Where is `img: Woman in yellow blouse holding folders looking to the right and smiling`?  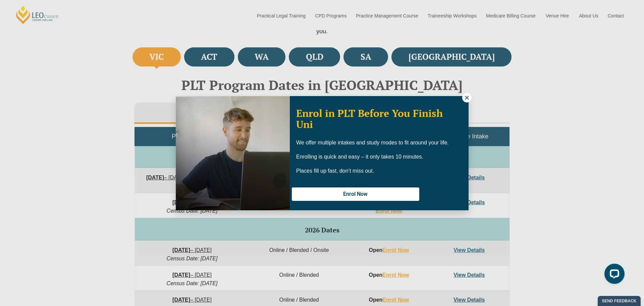
img: Woman in yellow blouse holding folders looking to the right and smiling is located at coordinates (233, 153).